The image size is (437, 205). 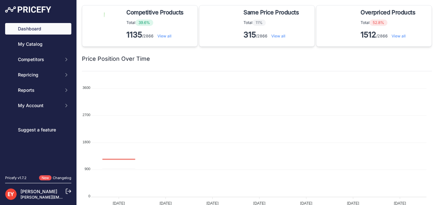 What do you see at coordinates (39, 90) in the screenshot?
I see `span: Reports` at bounding box center [39, 90].